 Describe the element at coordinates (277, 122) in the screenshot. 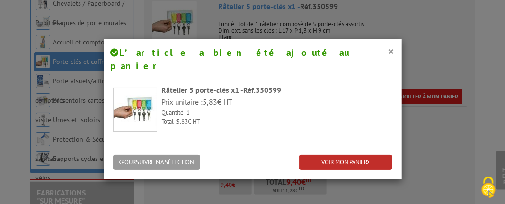

I see `p: Total : € HT` at that location.